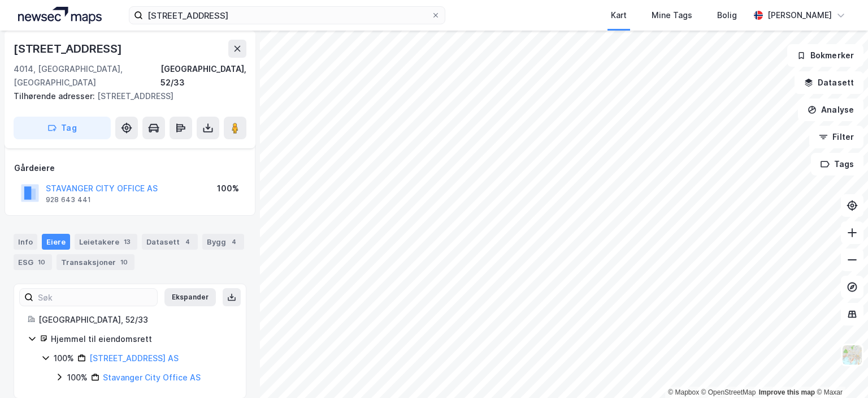 This screenshot has width=868, height=398. What do you see at coordinates (224, 241) in the screenshot?
I see `div: Bygg` at bounding box center [224, 241].